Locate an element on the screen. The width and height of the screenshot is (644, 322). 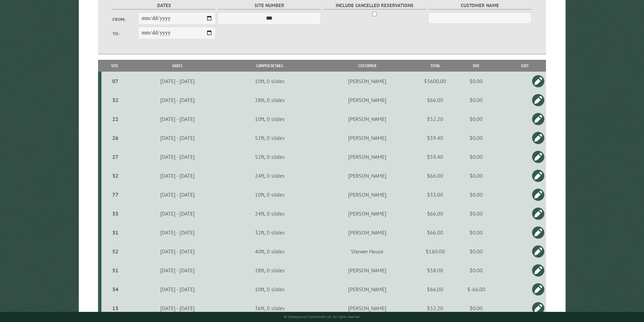
td: $33.00 is located at coordinates (435, 194).